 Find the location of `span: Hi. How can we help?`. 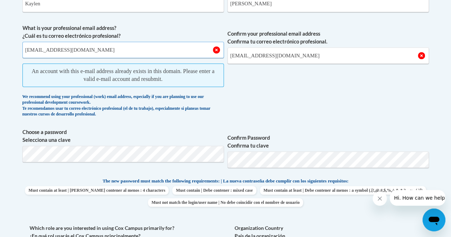

span: Hi. How can we help? is located at coordinates (31, 8).